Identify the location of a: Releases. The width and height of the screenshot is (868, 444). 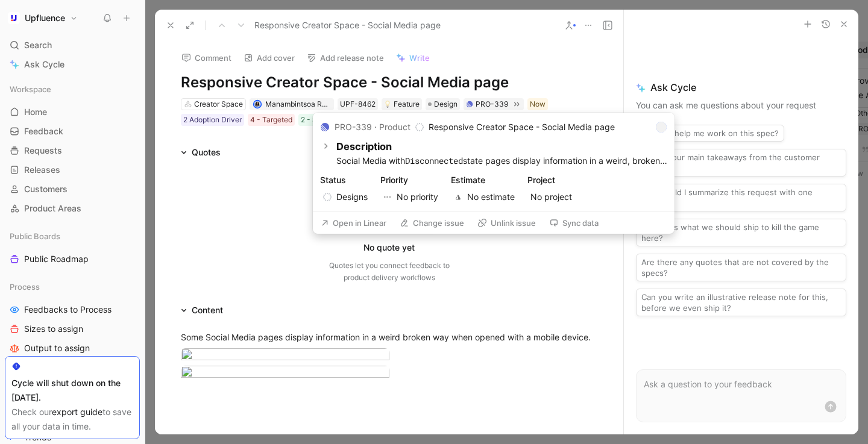
(73, 170).